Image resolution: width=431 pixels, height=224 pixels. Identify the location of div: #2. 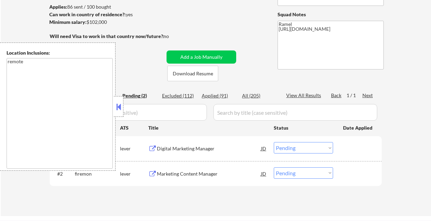
(63, 174).